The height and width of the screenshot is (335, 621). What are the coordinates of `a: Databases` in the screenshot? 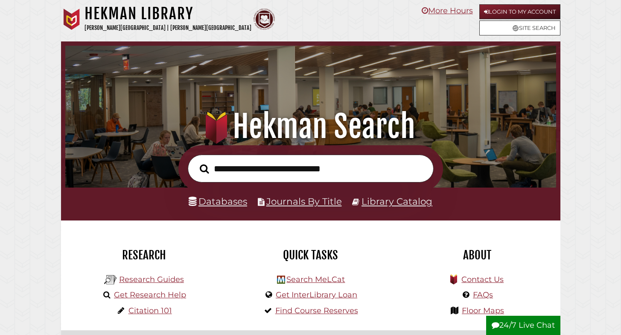 It's located at (218, 201).